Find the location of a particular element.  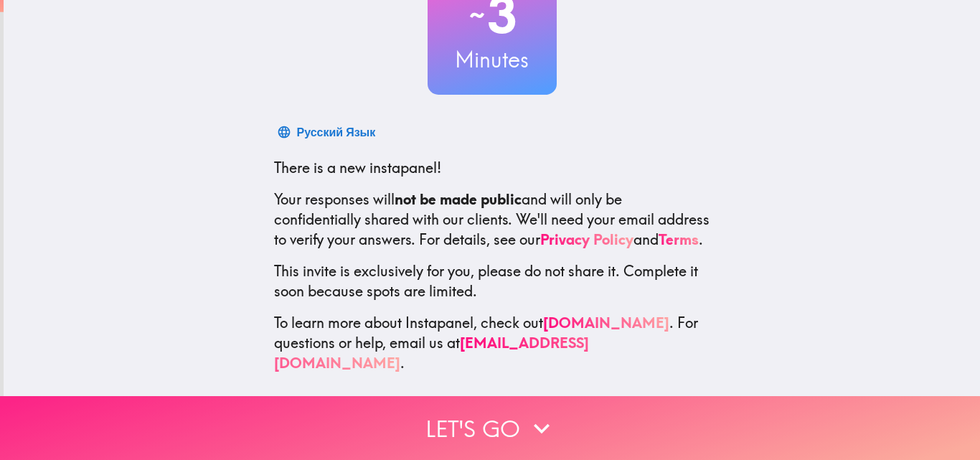

div: Русский Язык is located at coordinates (336, 132).